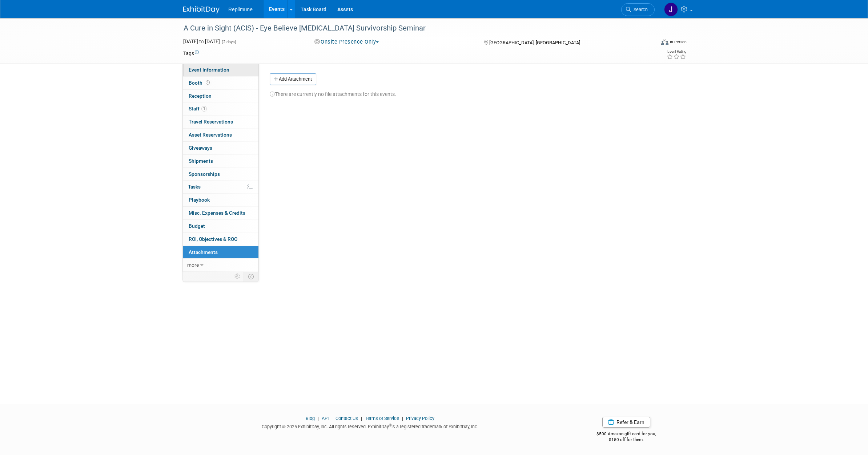 The height and width of the screenshot is (461, 868). What do you see at coordinates (191, 53) in the screenshot?
I see `td: Tags` at bounding box center [191, 53].